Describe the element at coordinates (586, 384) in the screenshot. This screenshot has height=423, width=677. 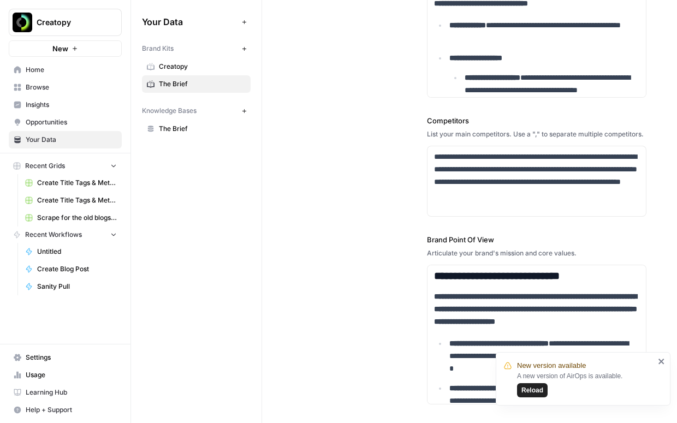
I see `div: A new version of AirOps is available.` at that location.